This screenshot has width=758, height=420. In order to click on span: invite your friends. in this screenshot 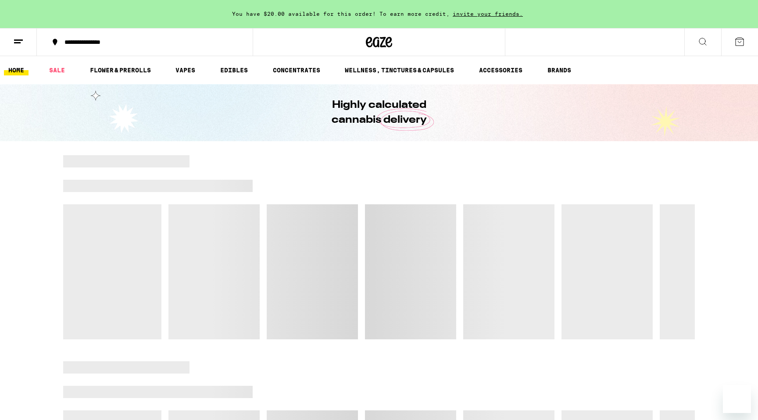, I will do `click(488, 14)`.